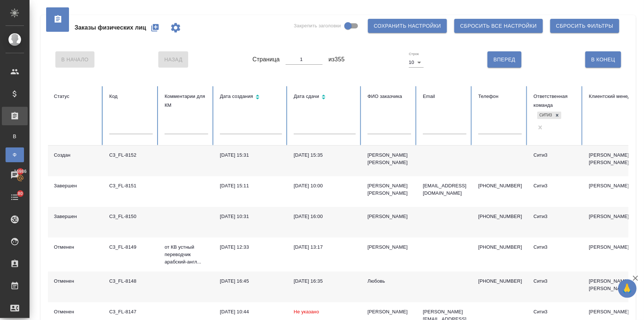 Image resolution: width=644 pixels, height=320 pixels. What do you see at coordinates (390, 281) in the screenshot?
I see `div: Любовь` at bounding box center [390, 281].